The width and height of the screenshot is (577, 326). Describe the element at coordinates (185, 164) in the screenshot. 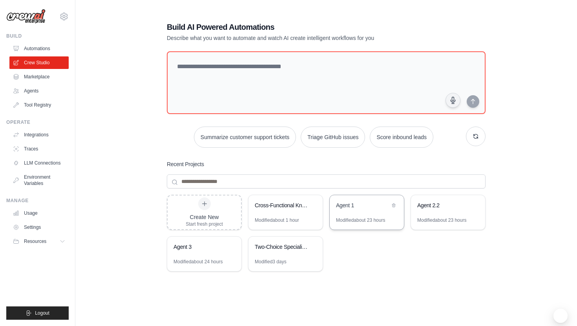

I see `h3: Recent Projects` at that location.